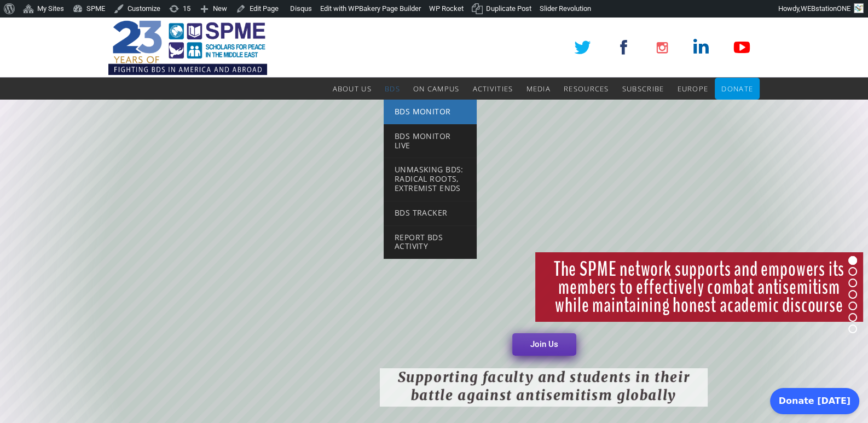 This screenshot has height=423, width=868. What do you see at coordinates (392, 89) in the screenshot?
I see `a: BDS` at bounding box center [392, 89].